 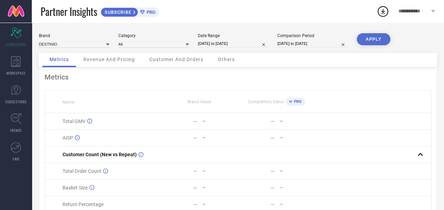 I want to click on span: Partner Insights, so click(x=69, y=11).